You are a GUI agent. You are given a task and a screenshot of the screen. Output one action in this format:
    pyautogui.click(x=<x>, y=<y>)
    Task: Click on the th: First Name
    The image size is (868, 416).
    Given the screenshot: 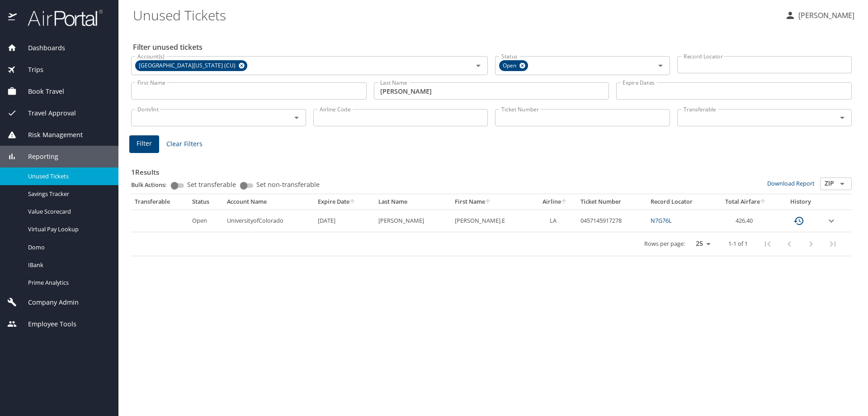 What is the action you would take?
    pyautogui.click(x=492, y=202)
    